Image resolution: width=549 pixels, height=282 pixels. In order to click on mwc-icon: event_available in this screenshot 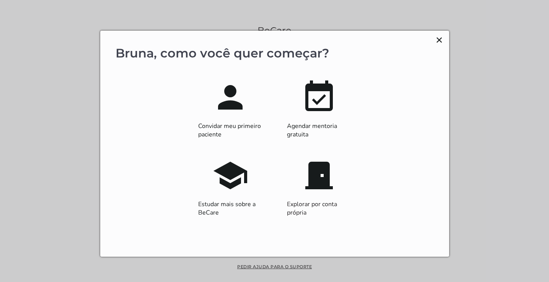, I will do `click(319, 97)`.